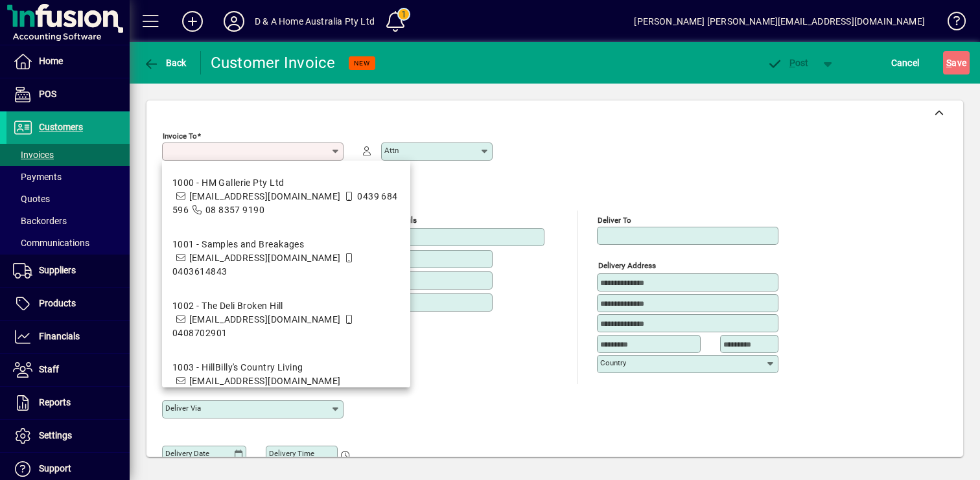 The width and height of the screenshot is (980, 480). What do you see at coordinates (949, 63) in the screenshot?
I see `span: S` at bounding box center [949, 63].